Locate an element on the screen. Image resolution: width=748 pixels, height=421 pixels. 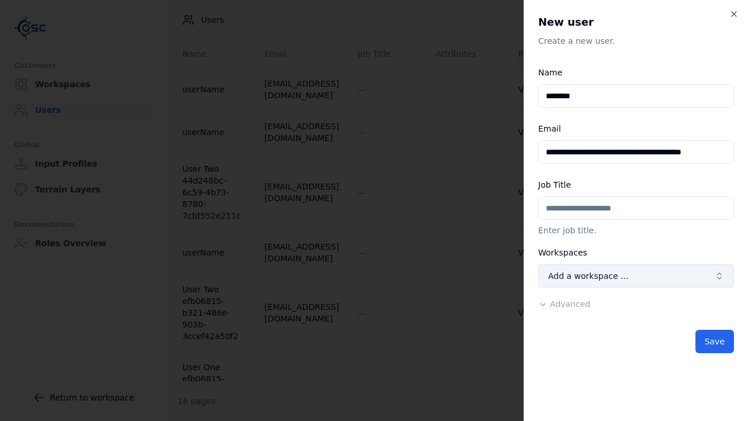
p: Enter job title. is located at coordinates (636, 230).